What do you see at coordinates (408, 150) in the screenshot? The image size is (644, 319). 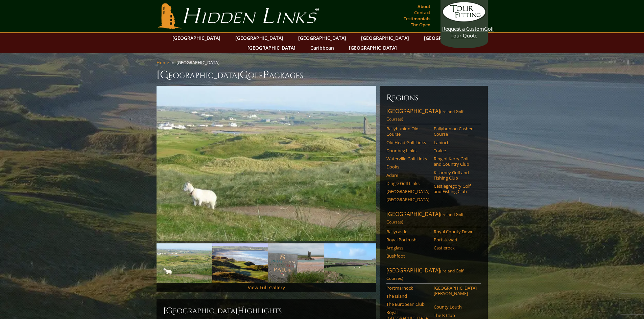 I see `a: Doonbeg Links` at bounding box center [408, 150].